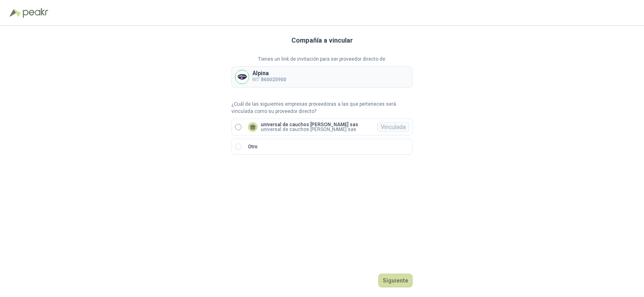 This screenshot has height=297, width=644. What do you see at coordinates (322, 41) in the screenshot?
I see `h3: Compañía a vincular` at bounding box center [322, 41].